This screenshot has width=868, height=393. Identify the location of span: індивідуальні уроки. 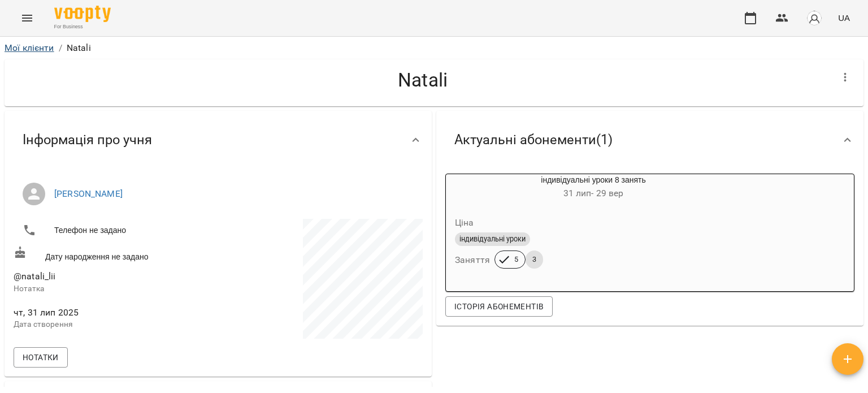
(492, 239).